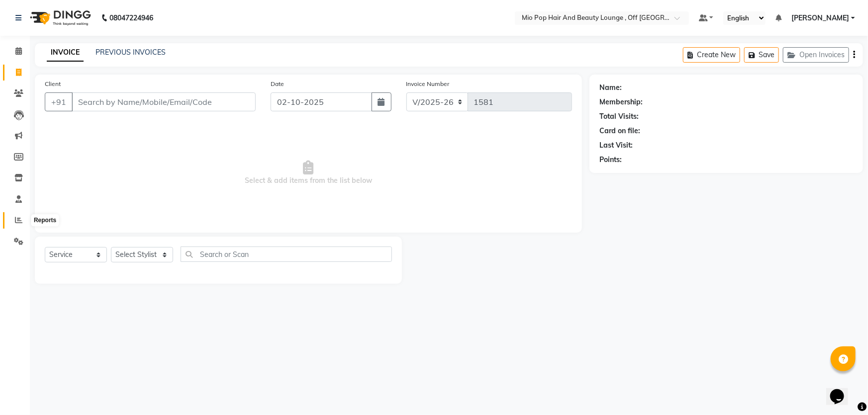 This screenshot has height=415, width=868. I want to click on a: PREVIOUS INVOICES, so click(130, 52).